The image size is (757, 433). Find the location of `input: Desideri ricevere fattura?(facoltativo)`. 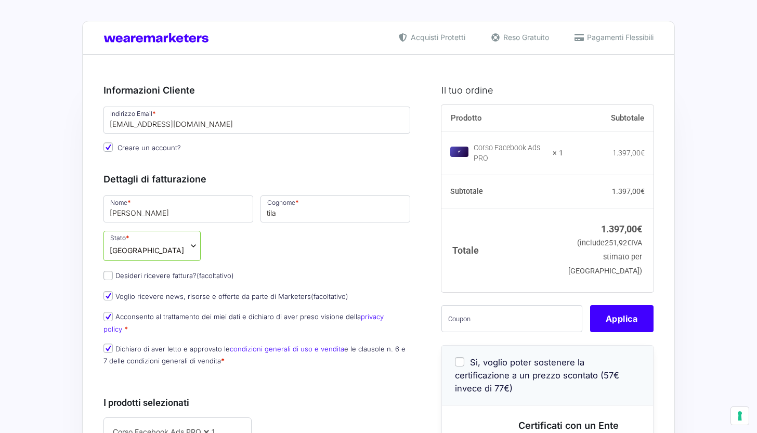

input: Desideri ricevere fattura?(facoltativo) is located at coordinates (108, 275).